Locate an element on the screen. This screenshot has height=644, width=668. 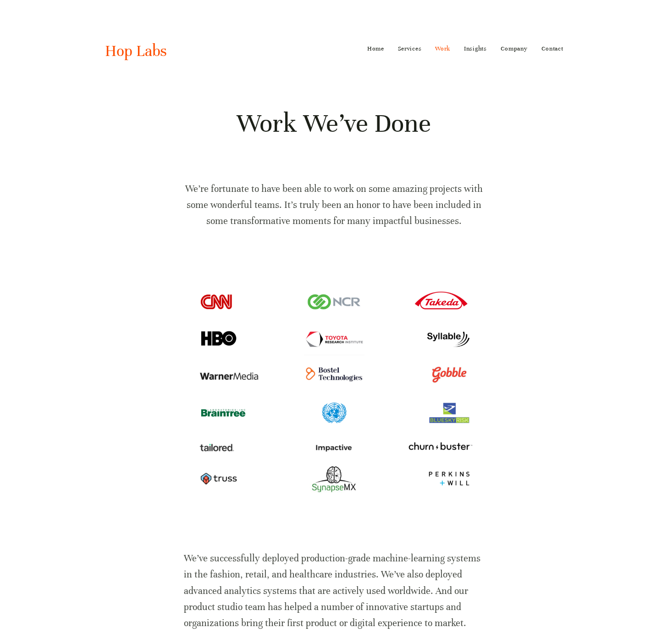
p: We’re fortunate to have been able to work on some amazing projects with some wonderful teams. It’... is located at coordinates (334, 205).